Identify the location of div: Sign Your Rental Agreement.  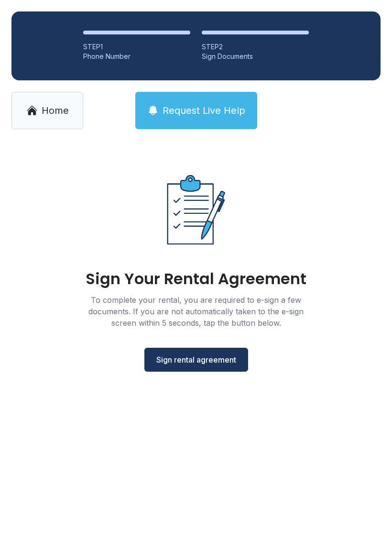
(196, 279).